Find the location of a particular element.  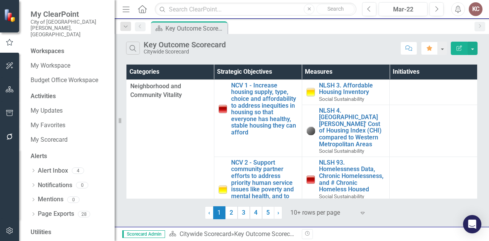

img: ClearPoint Strategy is located at coordinates (10, 15).